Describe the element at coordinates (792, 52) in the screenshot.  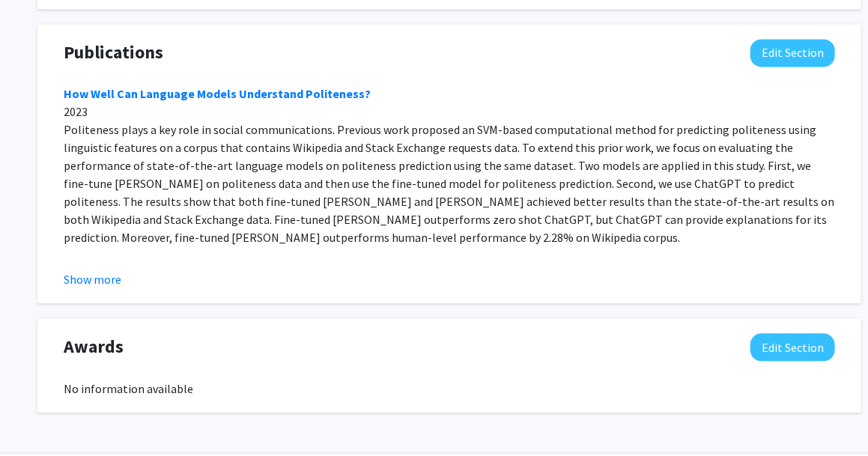
I see `button: Edit Publications` at that location.